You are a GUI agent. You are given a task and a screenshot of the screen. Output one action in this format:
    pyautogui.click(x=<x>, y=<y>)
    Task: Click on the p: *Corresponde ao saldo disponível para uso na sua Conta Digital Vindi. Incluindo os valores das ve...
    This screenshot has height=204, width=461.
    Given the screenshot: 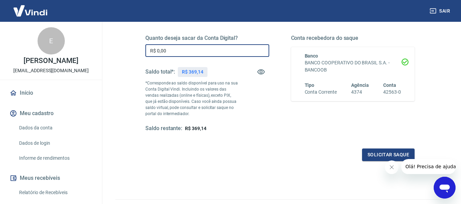 What is the action you would take?
    pyautogui.click(x=192, y=99)
    